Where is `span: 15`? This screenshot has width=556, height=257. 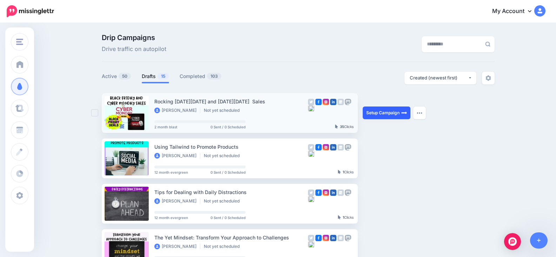 span: 15 is located at coordinates (163, 76).